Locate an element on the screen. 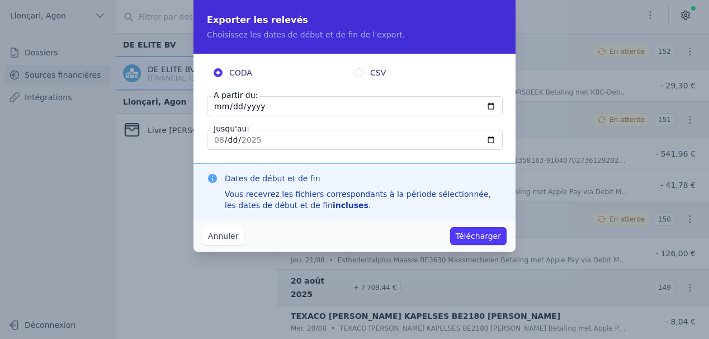 Image resolution: width=709 pixels, height=339 pixels. button: Télécharger is located at coordinates (478, 236).